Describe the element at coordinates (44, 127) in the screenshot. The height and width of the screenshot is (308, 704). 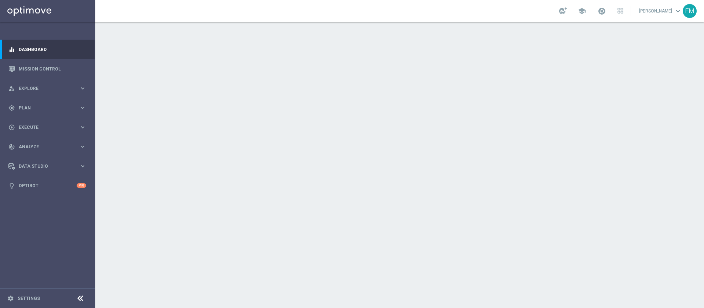
I see `div: Execute` at that location.